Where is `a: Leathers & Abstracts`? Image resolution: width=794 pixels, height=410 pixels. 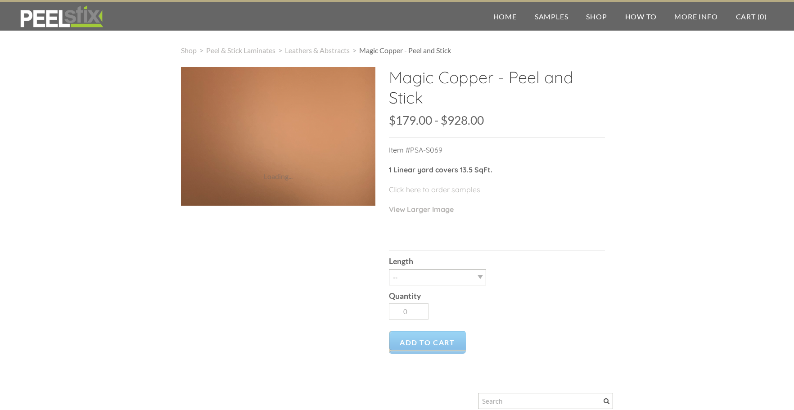
a: Leathers & Abstracts is located at coordinates (317, 50).